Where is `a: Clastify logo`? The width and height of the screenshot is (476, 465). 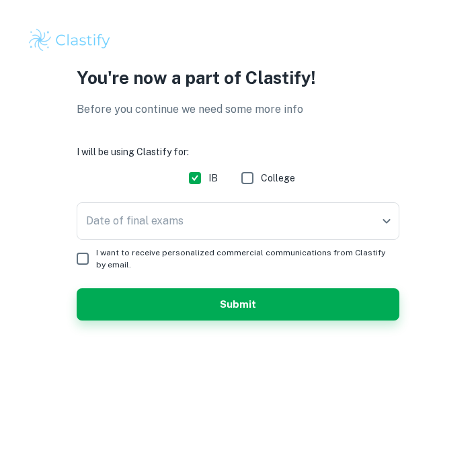 a: Clastify logo is located at coordinates (238, 40).